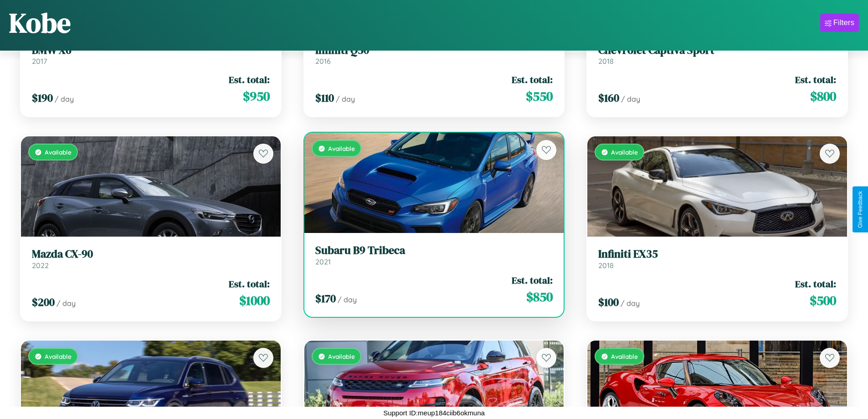  I want to click on h1: Kobe, so click(40, 23).